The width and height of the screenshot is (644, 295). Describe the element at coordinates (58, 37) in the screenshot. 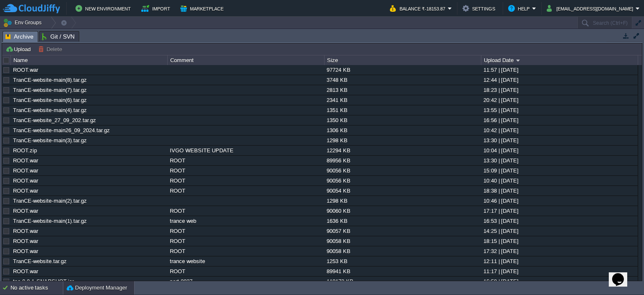

I see `span: Git / SVN` at that location.